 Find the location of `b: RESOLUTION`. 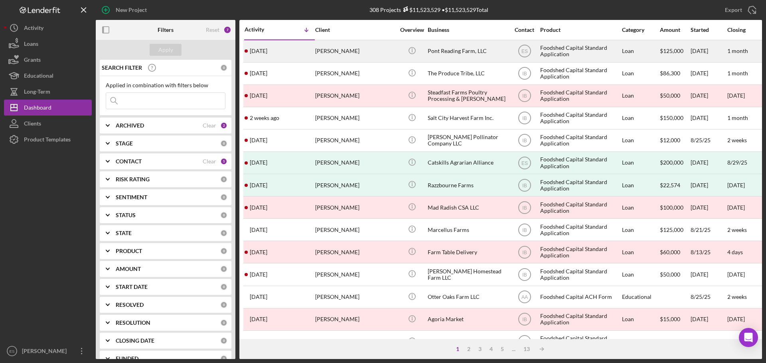

b: RESOLUTION is located at coordinates (133, 323).